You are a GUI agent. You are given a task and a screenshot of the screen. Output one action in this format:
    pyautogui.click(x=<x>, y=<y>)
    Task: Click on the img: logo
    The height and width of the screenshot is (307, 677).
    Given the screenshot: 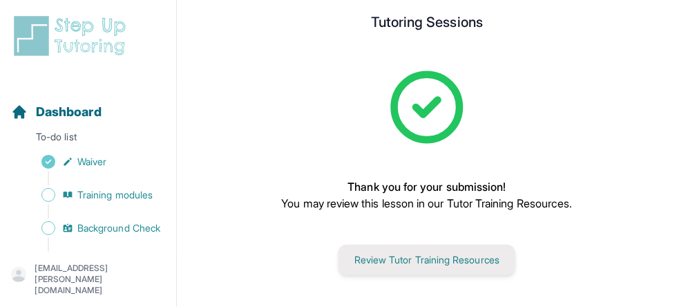 What is the action you would take?
    pyautogui.click(x=73, y=36)
    